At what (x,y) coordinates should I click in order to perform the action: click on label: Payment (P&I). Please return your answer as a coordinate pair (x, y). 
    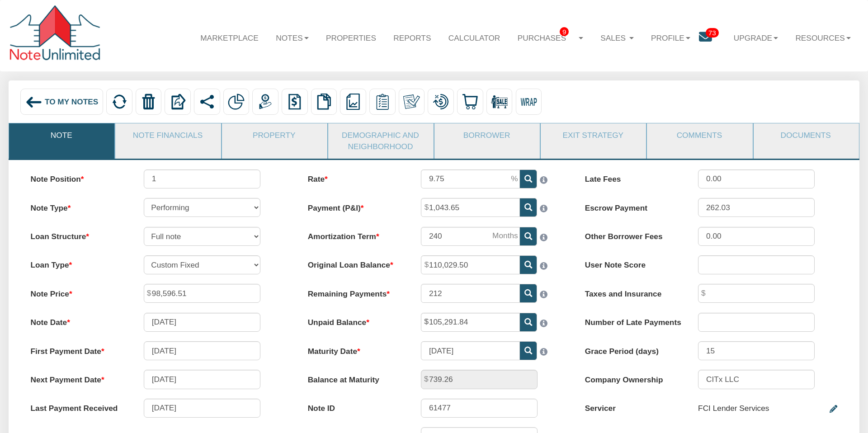
    Looking at the image, I should click on (355, 205).